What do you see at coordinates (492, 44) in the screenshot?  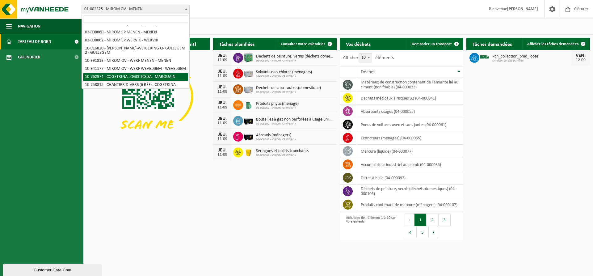 I see `h2: Tâches demandées` at bounding box center [492, 44].